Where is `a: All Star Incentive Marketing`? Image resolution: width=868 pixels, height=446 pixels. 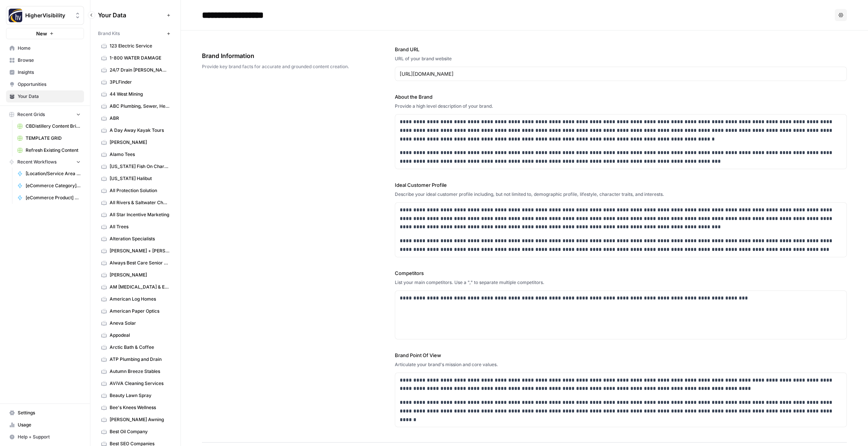 a: All Star Incentive Marketing is located at coordinates (135, 214).